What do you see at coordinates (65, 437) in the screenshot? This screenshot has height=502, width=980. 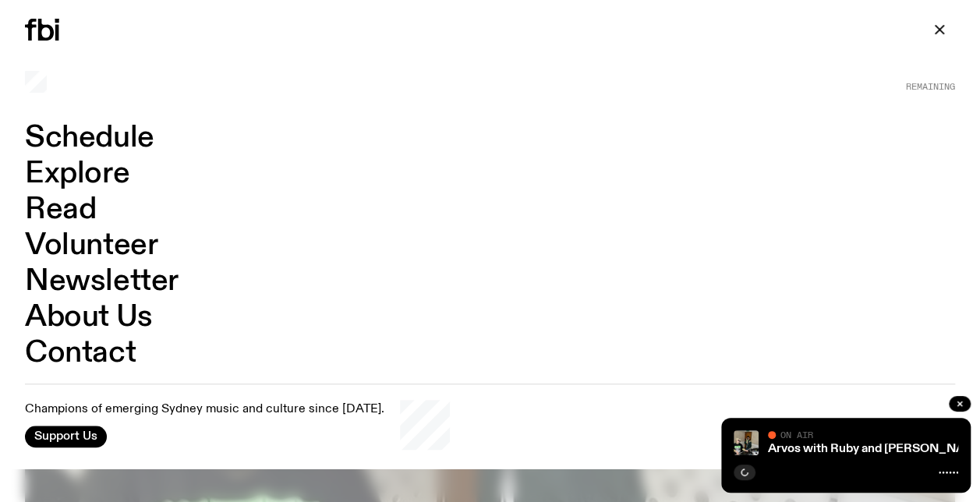 I see `button: Support Us` at bounding box center [65, 437].